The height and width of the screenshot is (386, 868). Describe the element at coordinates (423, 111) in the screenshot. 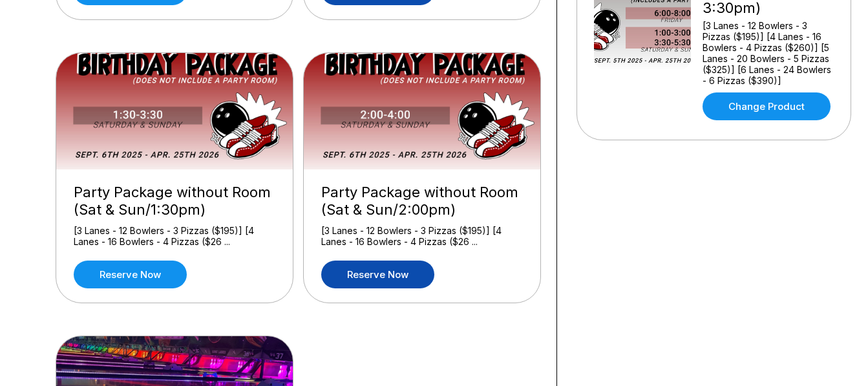

I see `img: Party Package without Room (Sat & Sun/2:00pm)` at that location.